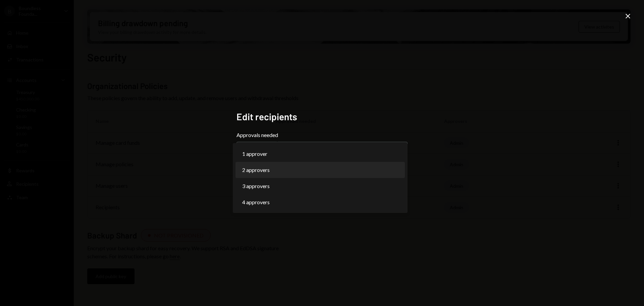 This screenshot has height=306, width=644. What do you see at coordinates (322, 151) in the screenshot?
I see `button: Approvals needed` at bounding box center [322, 151].